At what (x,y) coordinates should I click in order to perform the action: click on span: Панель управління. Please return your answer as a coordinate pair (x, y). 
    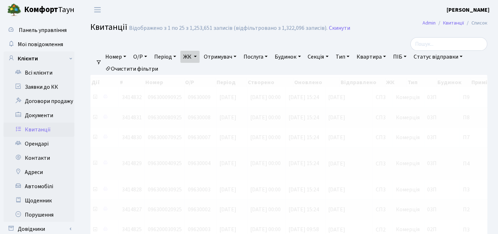
    Looking at the image, I should click on (43, 30).